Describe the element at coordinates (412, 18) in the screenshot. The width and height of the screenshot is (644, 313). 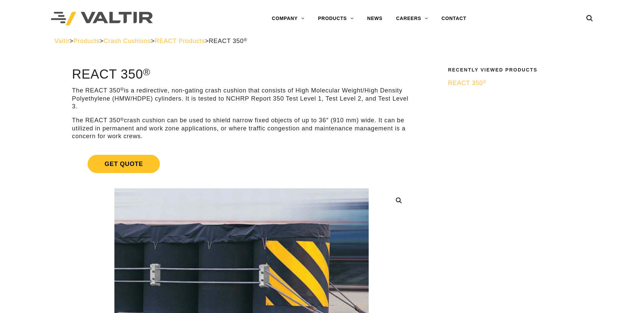
I see `a: CAREERS` at that location.